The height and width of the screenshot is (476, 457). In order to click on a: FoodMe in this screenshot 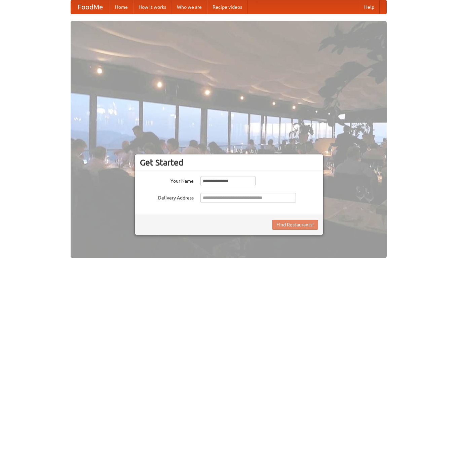, I will do `click(90, 7)`.